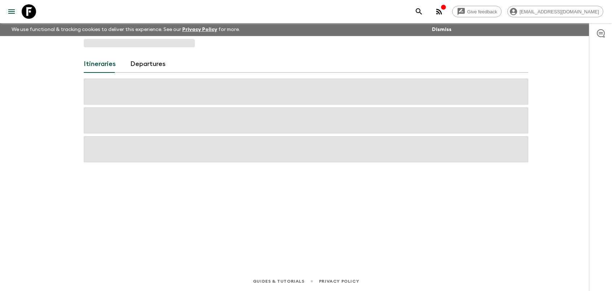 This screenshot has width=612, height=291. I want to click on a: Guides & Tutorials, so click(279, 282).